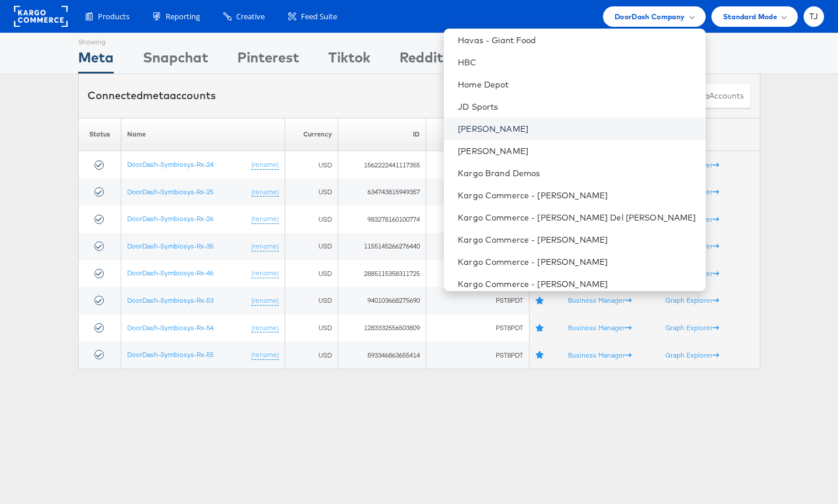 Image resolution: width=838 pixels, height=504 pixels. Describe the element at coordinates (577, 62) in the screenshot. I see `a: HBC` at that location.